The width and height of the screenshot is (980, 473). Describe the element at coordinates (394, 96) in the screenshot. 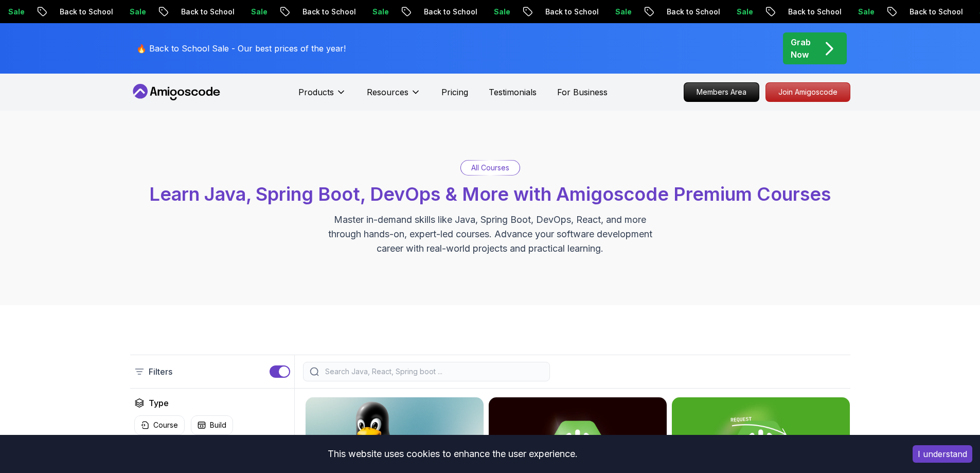

I see `button: Resources` at that location.